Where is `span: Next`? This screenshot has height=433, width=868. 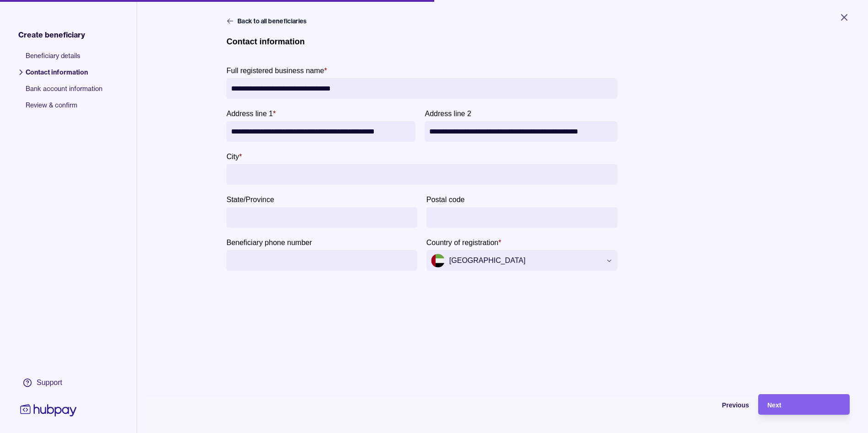 span: Next is located at coordinates (774, 405).